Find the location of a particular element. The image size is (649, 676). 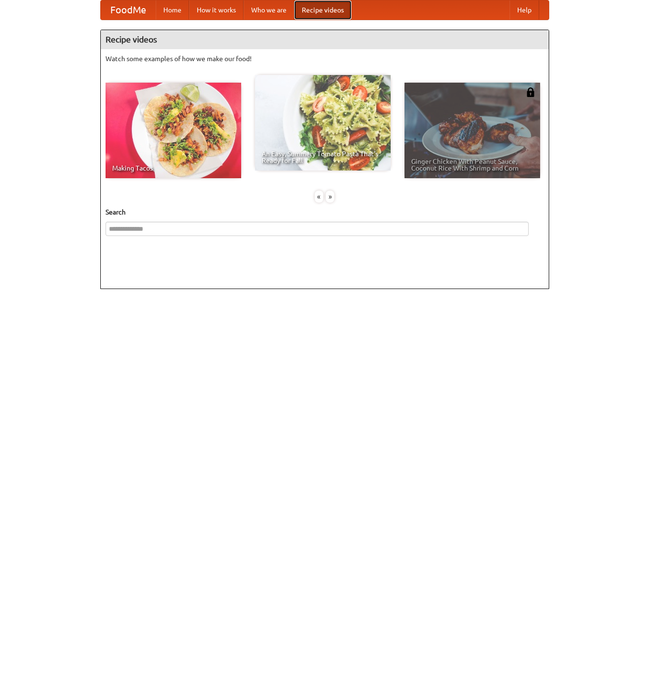

a: An Easy, Summery Tomato Pasta That's Ready for Fall is located at coordinates (323, 123).